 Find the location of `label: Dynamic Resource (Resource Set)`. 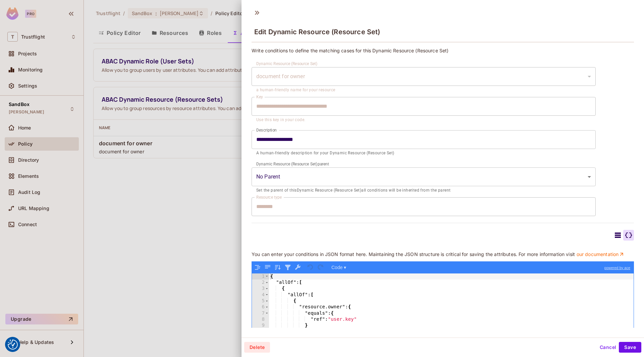

label: Dynamic Resource (Resource Set) is located at coordinates (287, 63).